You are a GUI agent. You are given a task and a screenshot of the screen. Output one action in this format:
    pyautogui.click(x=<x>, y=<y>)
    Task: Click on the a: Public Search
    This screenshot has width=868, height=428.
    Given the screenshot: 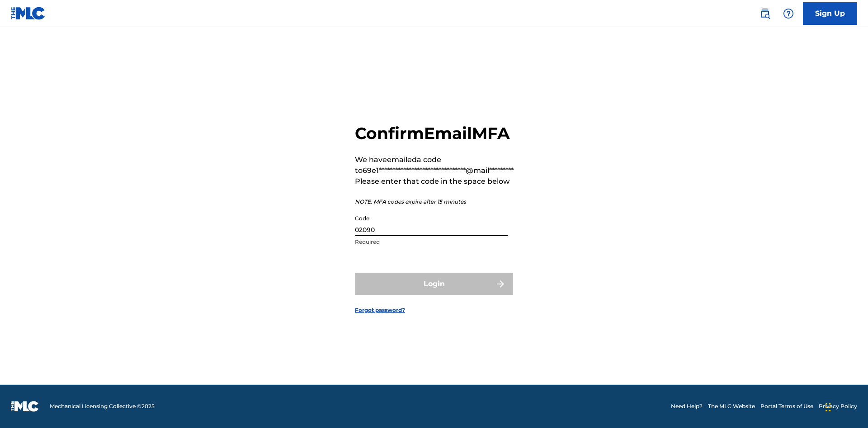 What is the action you would take?
    pyautogui.click(x=765, y=13)
    